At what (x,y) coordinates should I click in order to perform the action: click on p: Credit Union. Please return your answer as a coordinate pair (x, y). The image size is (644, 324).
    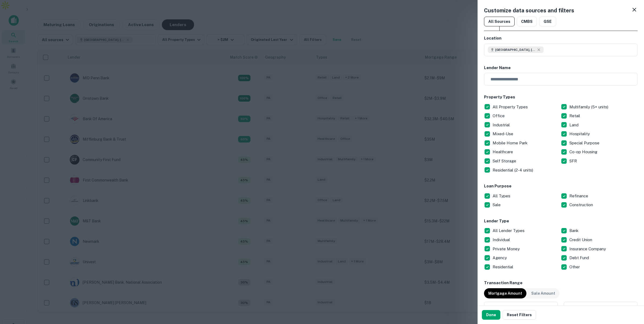
    Looking at the image, I should click on (581, 240).